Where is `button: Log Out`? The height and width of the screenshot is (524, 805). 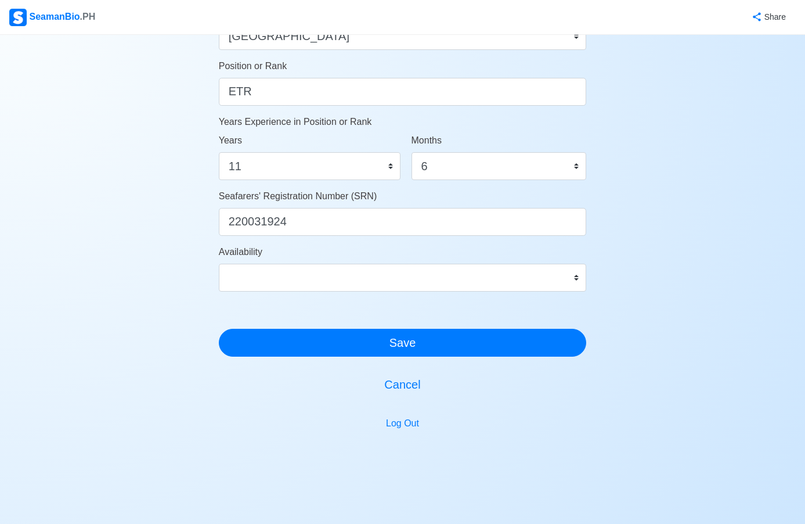
button: Log Out is located at coordinates (402, 423).